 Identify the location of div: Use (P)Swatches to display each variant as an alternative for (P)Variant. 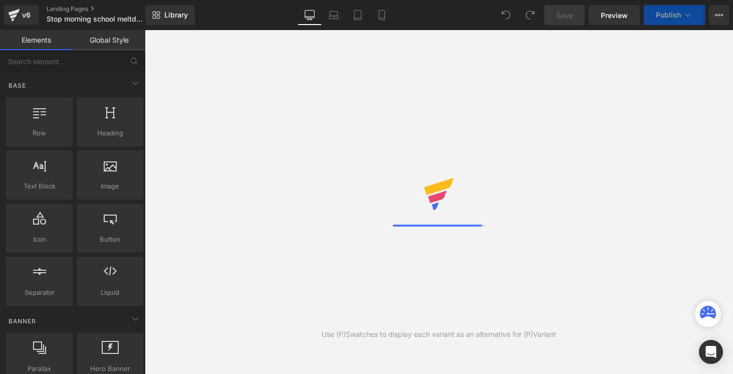
(439, 334).